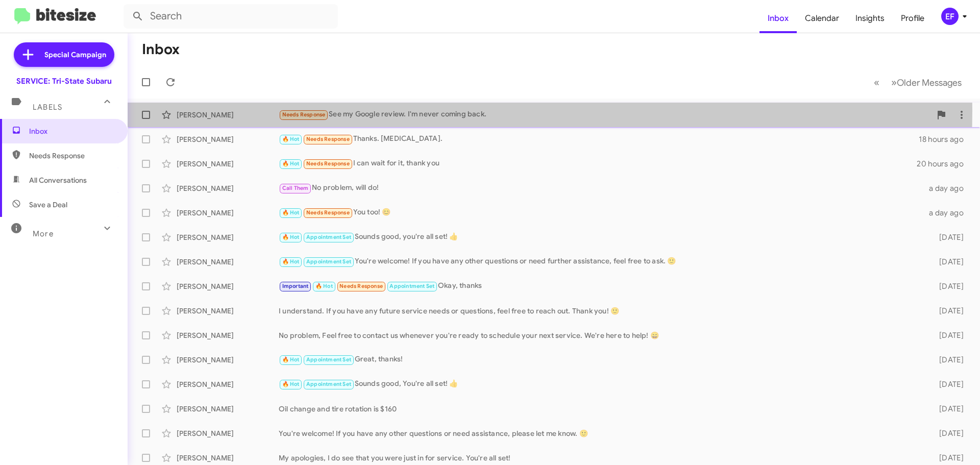 Image resolution: width=980 pixels, height=465 pixels. I want to click on a: Insights, so click(870, 19).